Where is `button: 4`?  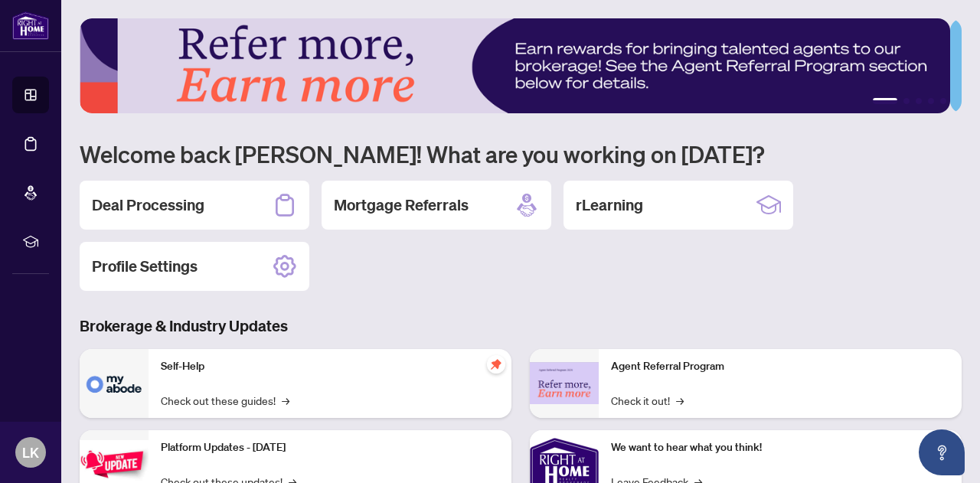
button: 4 is located at coordinates (931, 101).